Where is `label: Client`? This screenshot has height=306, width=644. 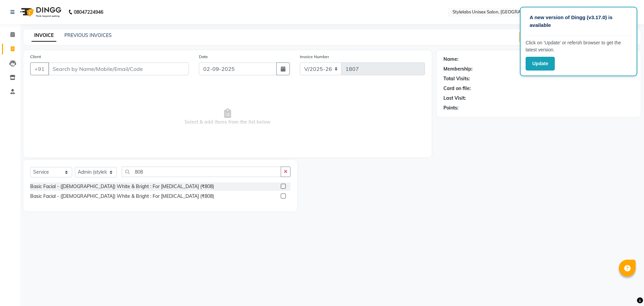 label: Client is located at coordinates (36, 57).